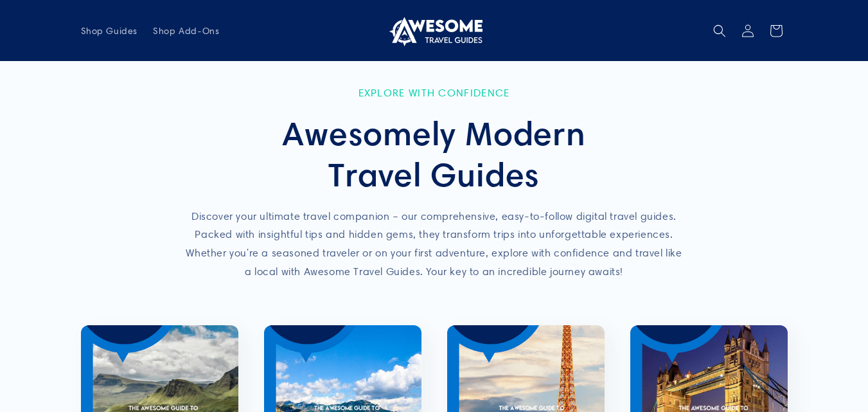  What do you see at coordinates (434, 153) in the screenshot?
I see `h2: Awesomely Modern Travel Guides` at bounding box center [434, 153].